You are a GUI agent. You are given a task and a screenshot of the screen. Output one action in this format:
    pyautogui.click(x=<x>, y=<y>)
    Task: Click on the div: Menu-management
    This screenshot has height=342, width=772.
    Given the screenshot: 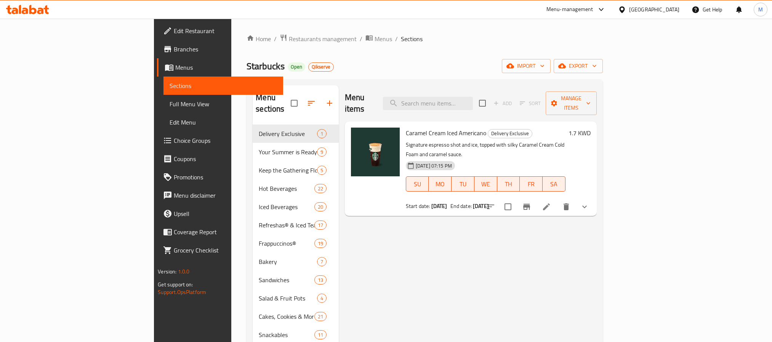 What is the action you would take?
    pyautogui.click(x=570, y=10)
    